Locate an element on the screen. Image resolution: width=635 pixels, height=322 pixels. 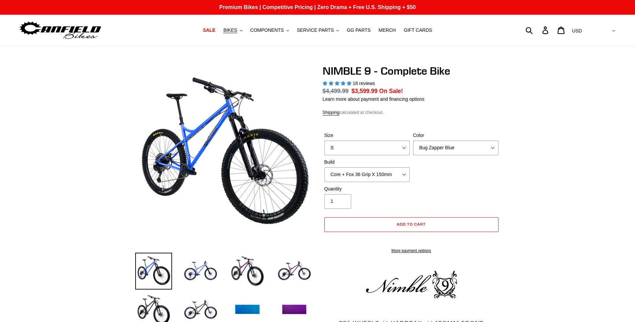
input: Search is located at coordinates (537, 30).